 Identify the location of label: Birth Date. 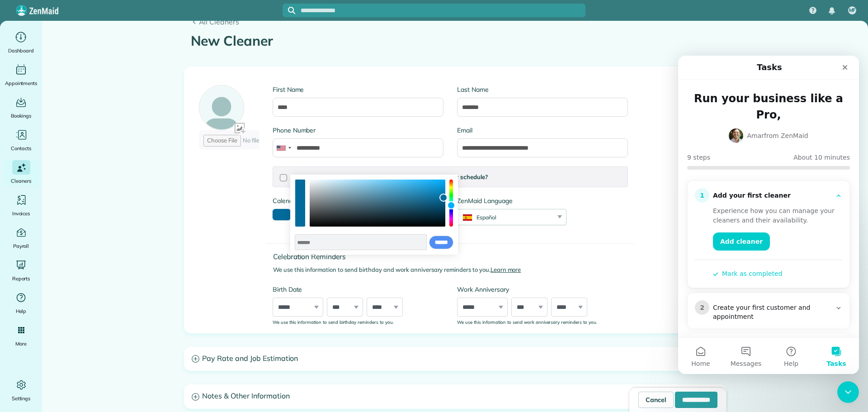
(358, 290).